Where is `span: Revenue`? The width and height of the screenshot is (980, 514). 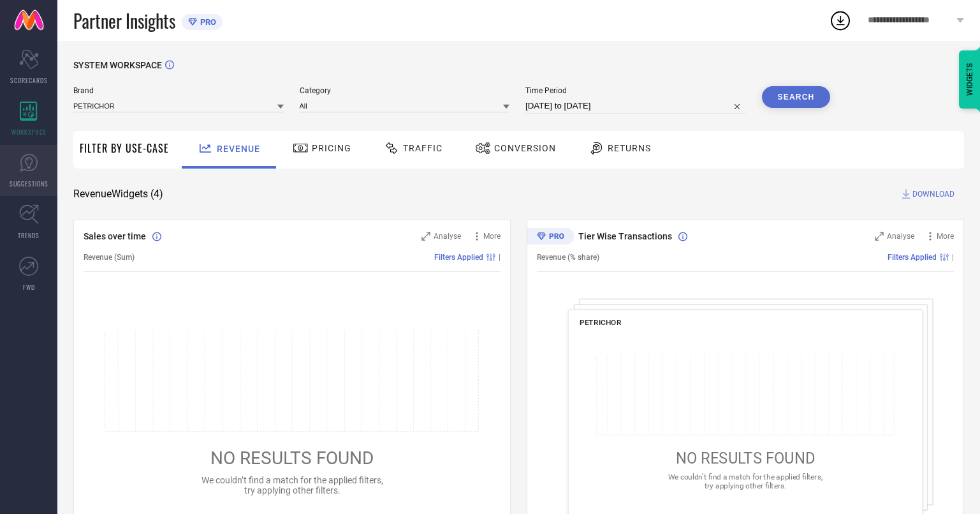 span: Revenue is located at coordinates (239, 148).